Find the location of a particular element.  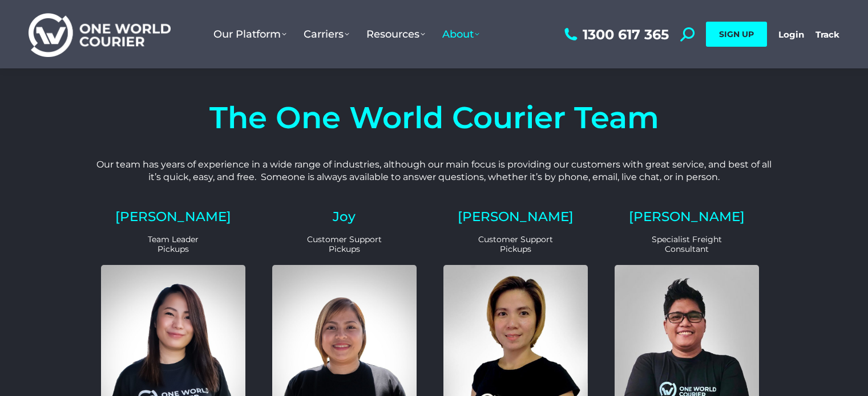

a: Login is located at coordinates (791, 34).